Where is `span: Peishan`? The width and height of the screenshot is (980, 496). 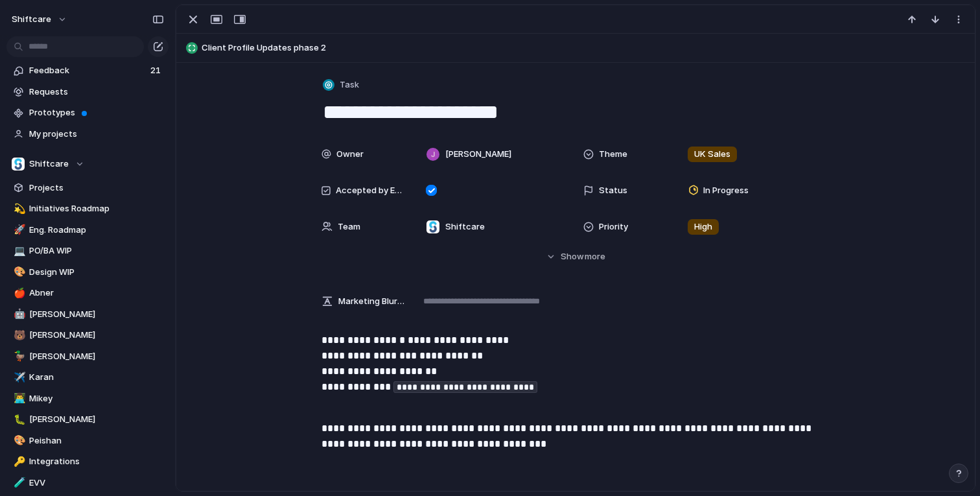
span: Peishan is located at coordinates (96, 441).